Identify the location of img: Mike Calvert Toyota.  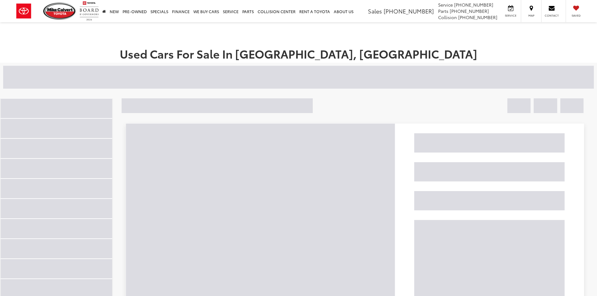
(60, 11).